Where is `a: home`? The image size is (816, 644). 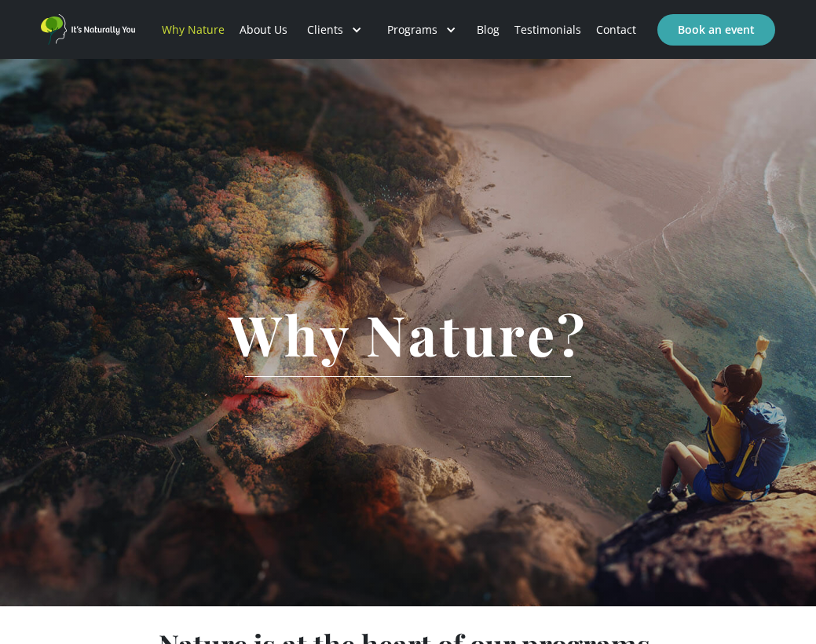
a: home is located at coordinates (88, 29).